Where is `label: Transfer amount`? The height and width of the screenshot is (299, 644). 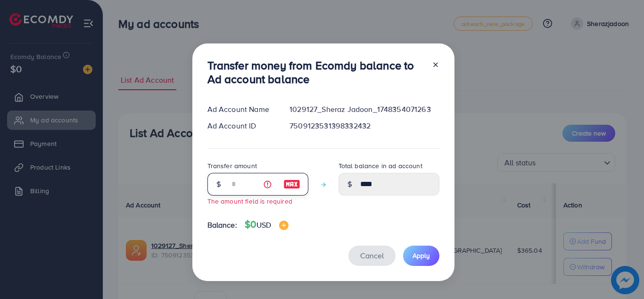
label: Transfer amount is located at coordinates (232, 165).